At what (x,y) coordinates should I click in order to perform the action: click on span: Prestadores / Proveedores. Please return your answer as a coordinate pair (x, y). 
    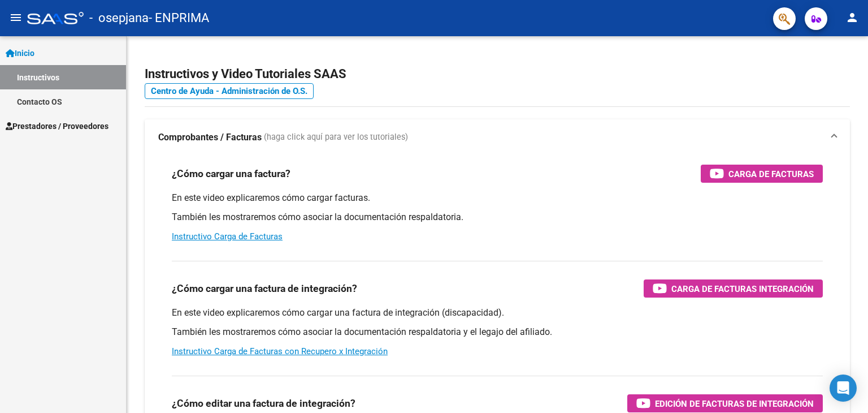
    Looking at the image, I should click on (57, 126).